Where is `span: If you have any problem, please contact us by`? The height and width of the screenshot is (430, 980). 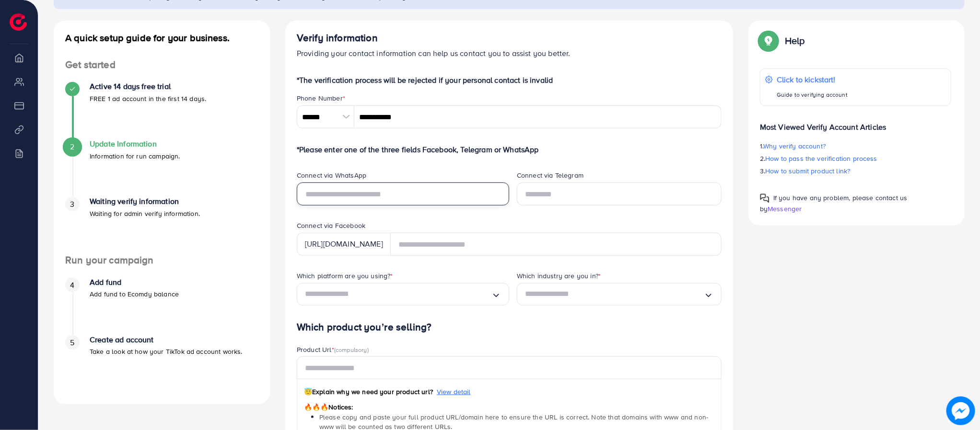 span: If you have any problem, please contact us by is located at coordinates (833, 203).